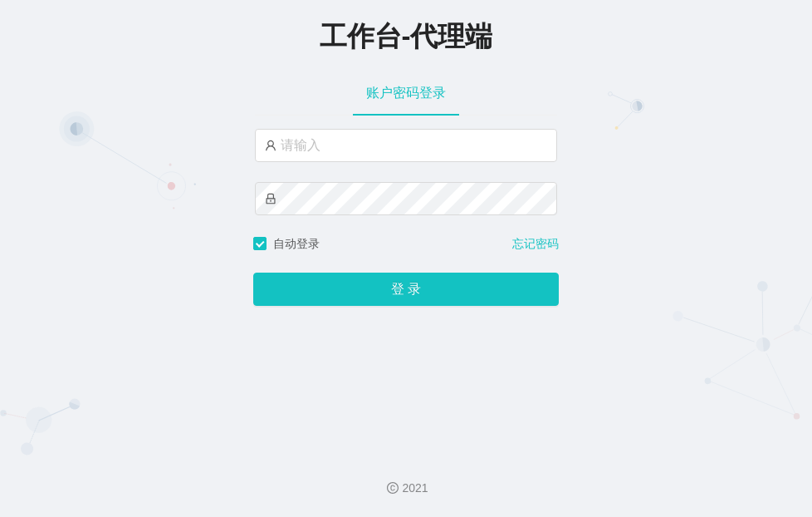 The image size is (812, 517). I want to click on span: 工作台-代理端, so click(406, 36).